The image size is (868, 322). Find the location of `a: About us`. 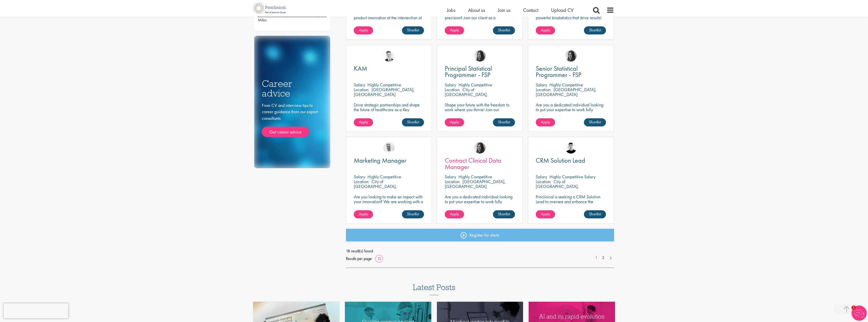

a: About us is located at coordinates (477, 10).